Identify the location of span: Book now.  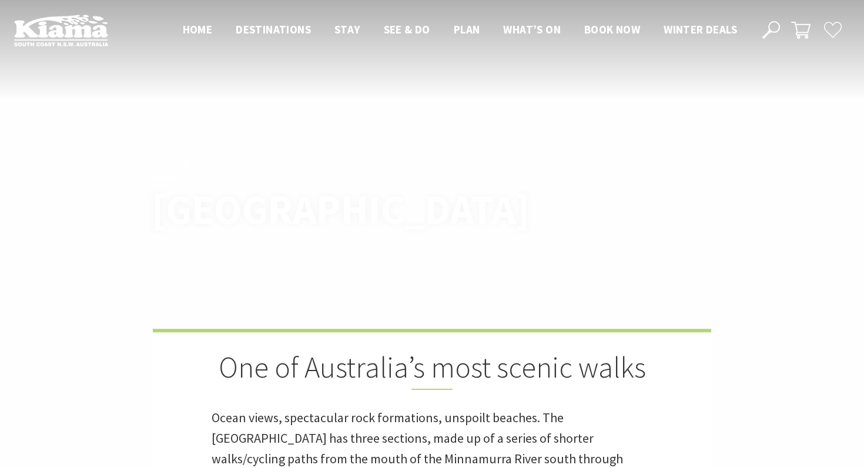
(612, 29).